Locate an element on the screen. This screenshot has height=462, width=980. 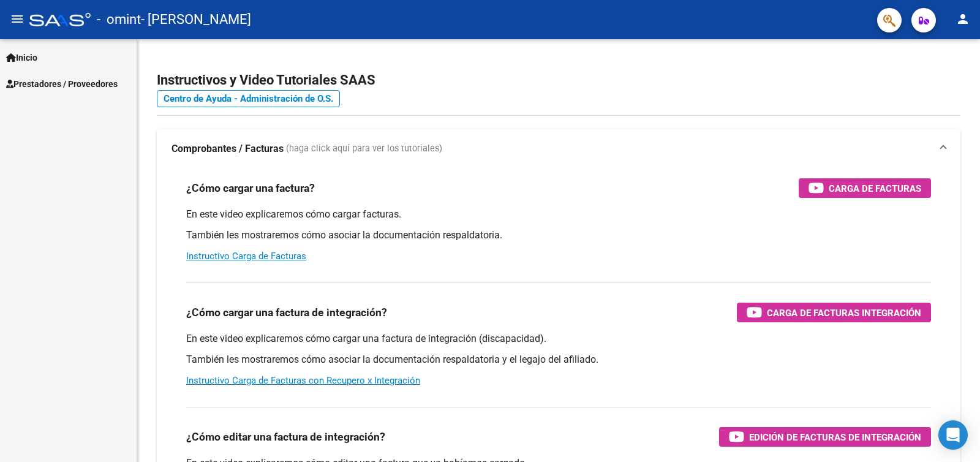
p: También les mostraremos cómo asociar la documentación respaldatoria. is located at coordinates (559, 236).